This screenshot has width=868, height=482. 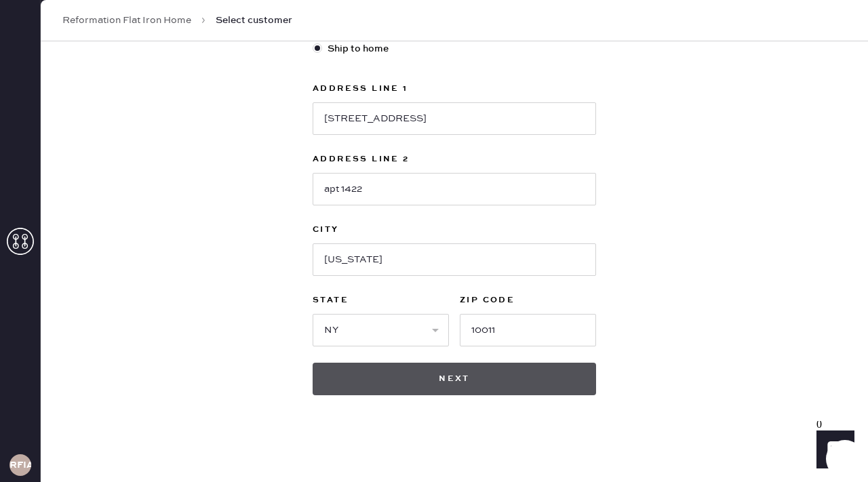 I want to click on label: Address Line 2, so click(x=454, y=159).